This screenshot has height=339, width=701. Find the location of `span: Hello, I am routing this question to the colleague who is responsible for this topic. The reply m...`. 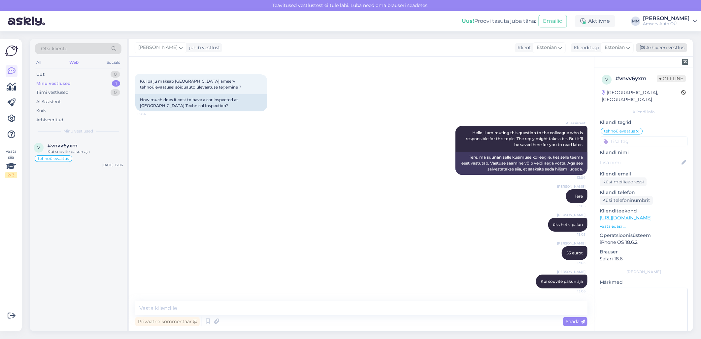

span: Hello, I am routing this question to the colleague who is responsible for this topic. The reply m... is located at coordinates (525, 138).